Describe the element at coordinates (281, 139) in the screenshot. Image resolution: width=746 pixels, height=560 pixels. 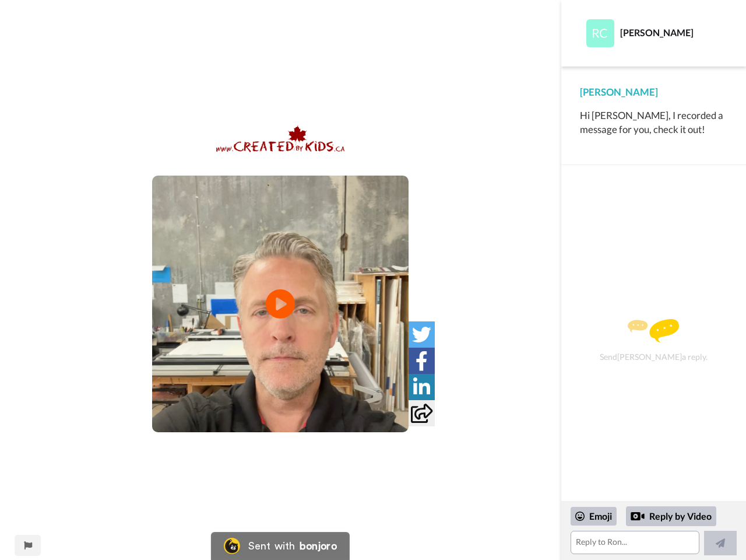
I see `img: c97ee682-0088-491f-865b-ed4f10ffb1e8` at that location.